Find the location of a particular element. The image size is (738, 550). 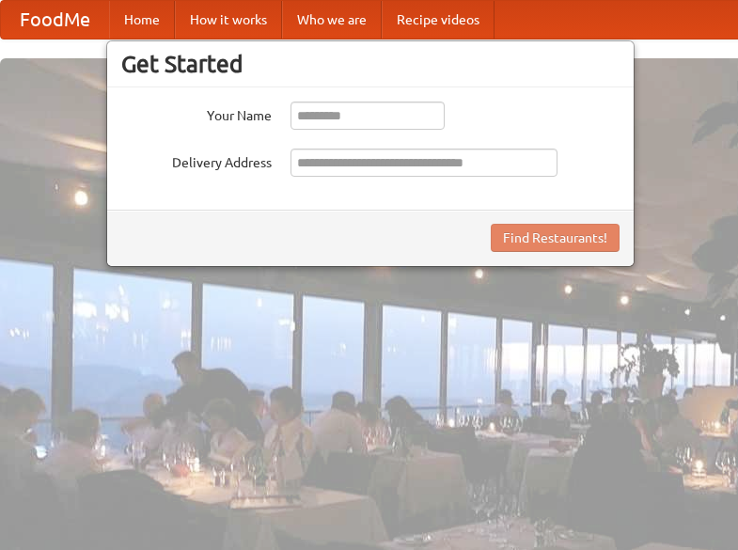

a: FoodMe is located at coordinates (55, 20).